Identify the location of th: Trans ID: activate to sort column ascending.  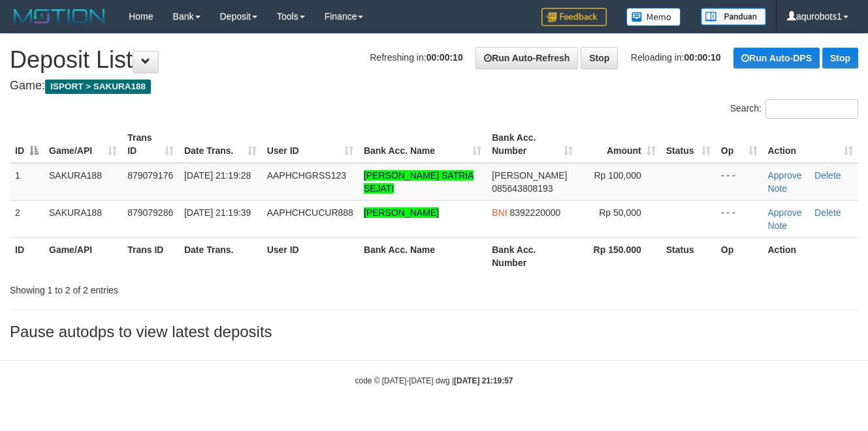
(150, 144).